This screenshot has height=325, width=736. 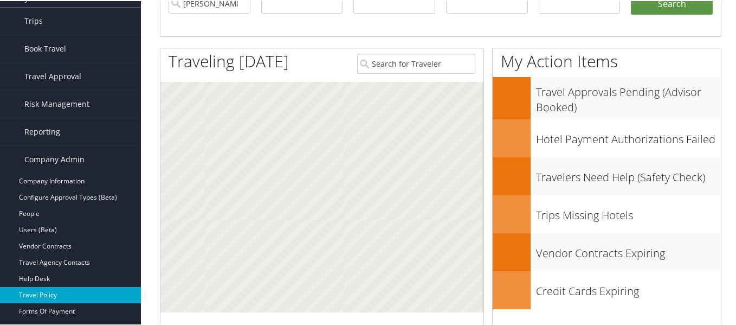 What do you see at coordinates (42, 131) in the screenshot?
I see `span: Reporting` at bounding box center [42, 131].